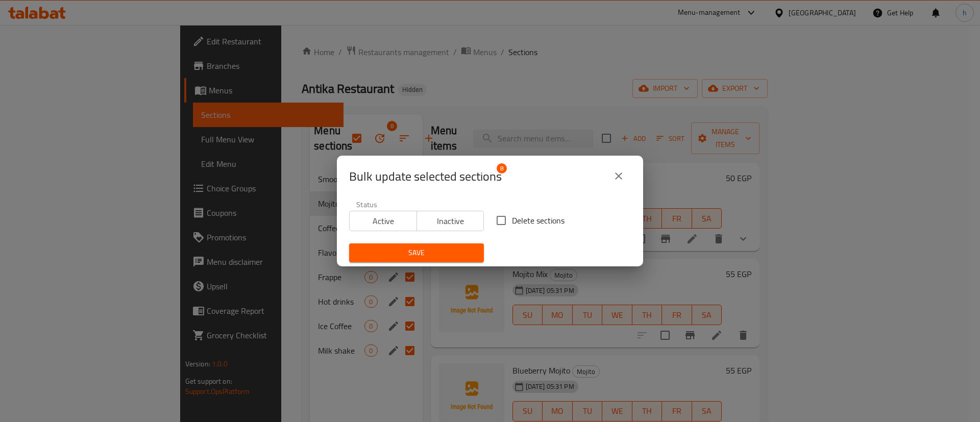  I want to click on button: Active, so click(383, 221).